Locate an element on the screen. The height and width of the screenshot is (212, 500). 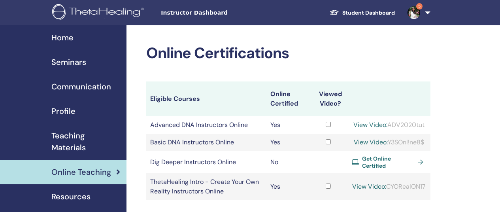
div: CYORealON17 is located at coordinates (389, 186).